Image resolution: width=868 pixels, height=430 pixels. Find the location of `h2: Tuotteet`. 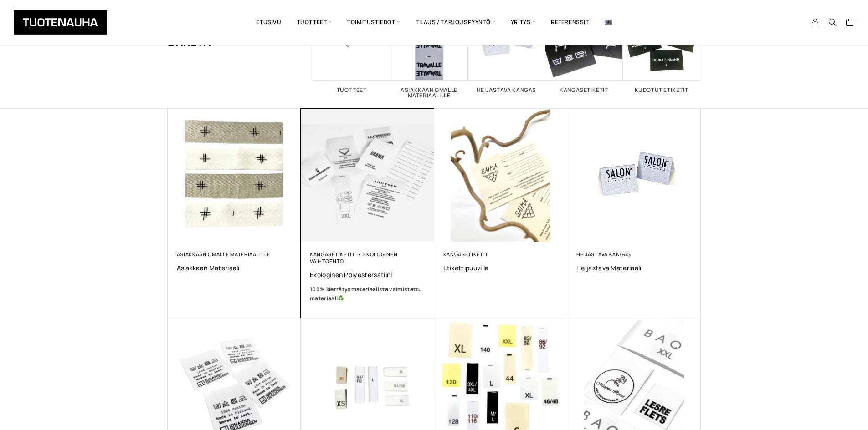

h2: Tuotteet is located at coordinates (352, 90).